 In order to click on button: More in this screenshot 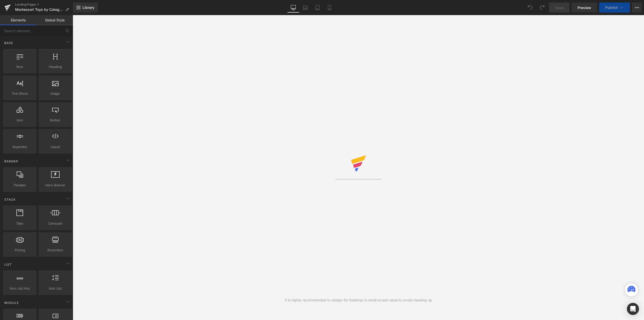, I will do `click(637, 7)`.